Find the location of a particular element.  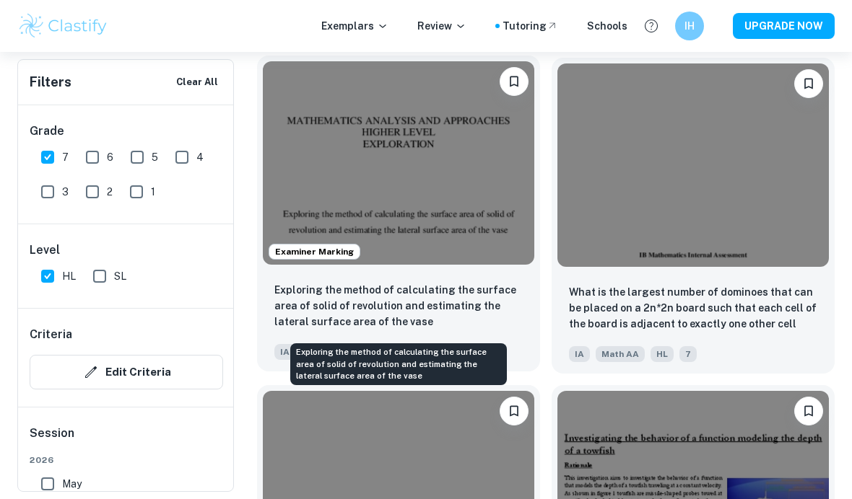

p: Review is located at coordinates (442, 26).